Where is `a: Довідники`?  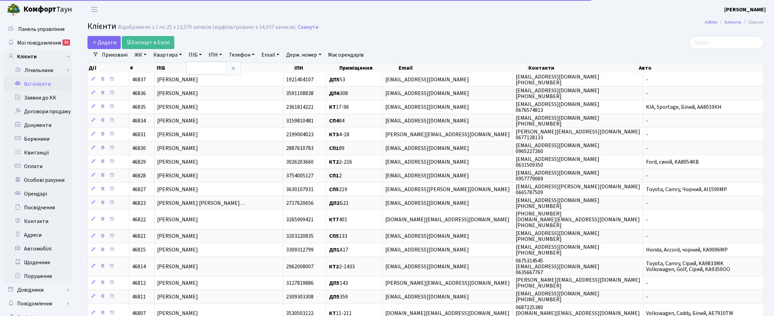 a: Довідники is located at coordinates (38, 290).